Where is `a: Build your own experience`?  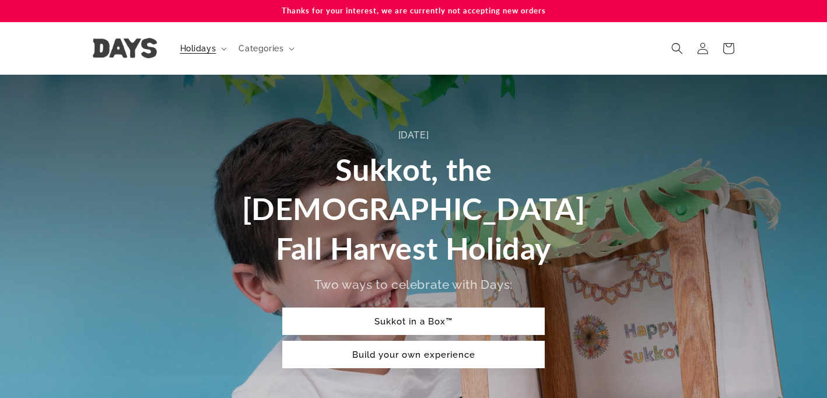
a: Build your own experience is located at coordinates (414, 354).